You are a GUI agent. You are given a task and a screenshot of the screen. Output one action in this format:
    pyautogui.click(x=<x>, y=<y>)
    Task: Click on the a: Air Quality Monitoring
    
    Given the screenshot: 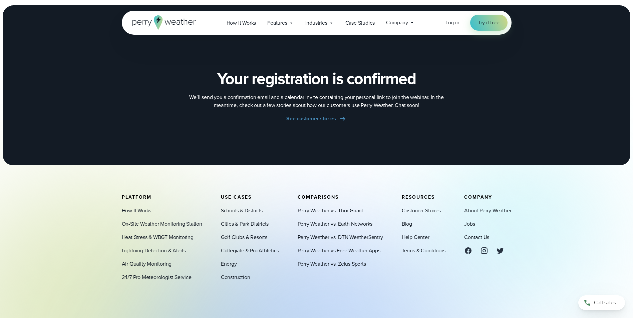 What is the action you would take?
    pyautogui.click(x=147, y=264)
    